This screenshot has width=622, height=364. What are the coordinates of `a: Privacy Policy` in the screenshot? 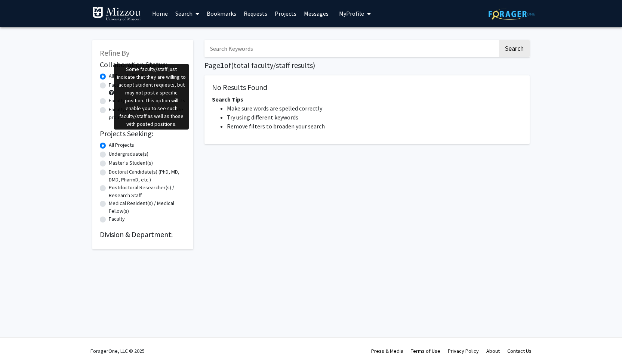 It's located at (463, 351).